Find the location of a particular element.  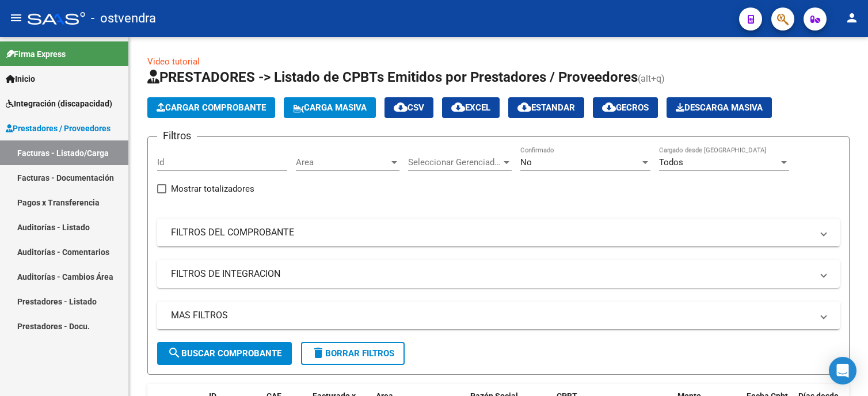

span: Mostrar totalizadores is located at coordinates (213, 189).